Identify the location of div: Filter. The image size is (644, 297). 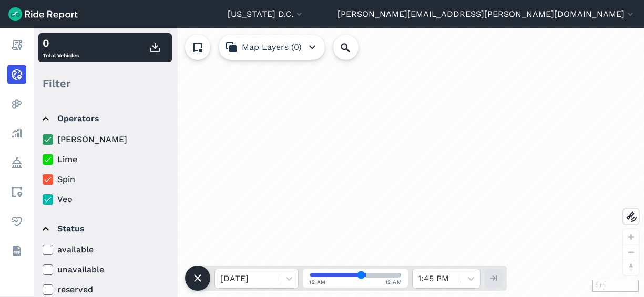
(105, 84).